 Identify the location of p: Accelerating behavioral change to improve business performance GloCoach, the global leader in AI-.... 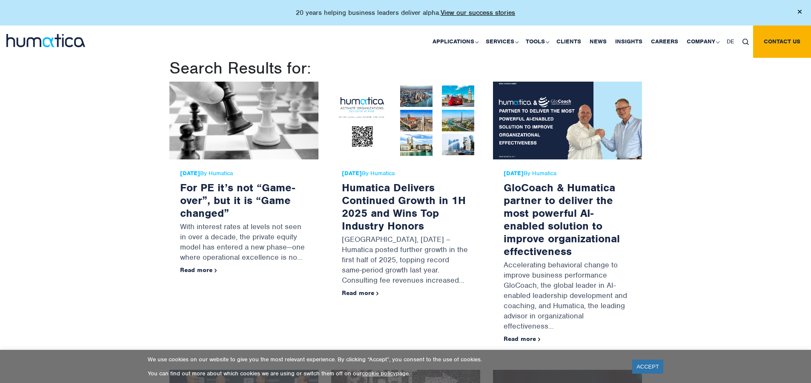
(567, 297).